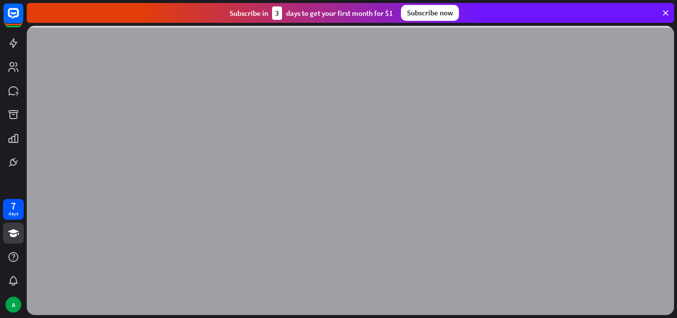 The height and width of the screenshot is (318, 677). What do you see at coordinates (13, 209) in the screenshot?
I see `a: 7 days` at bounding box center [13, 209].